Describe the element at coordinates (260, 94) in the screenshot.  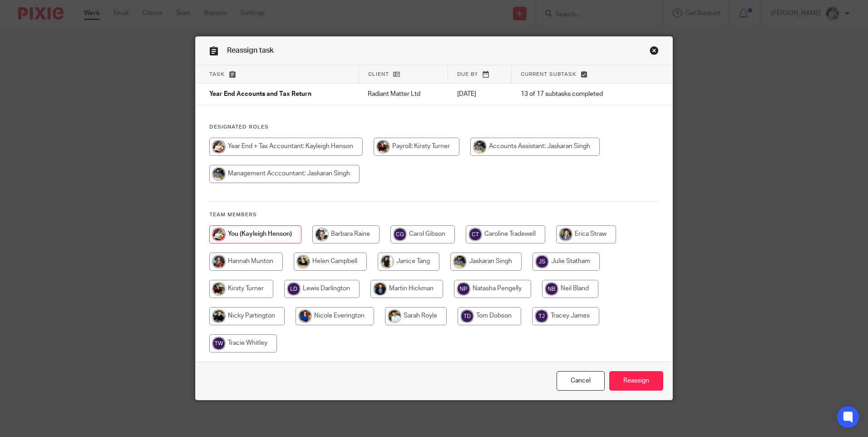
I see `span: Year End Accounts and Tax Return` at that location.